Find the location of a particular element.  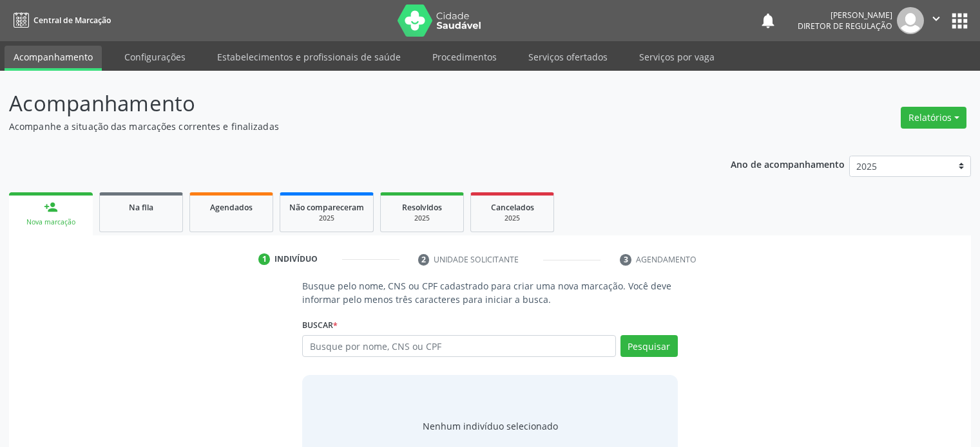

button: Pesquisar is located at coordinates (649, 346).